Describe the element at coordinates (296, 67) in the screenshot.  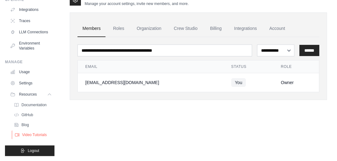
I see `th: Role` at that location.